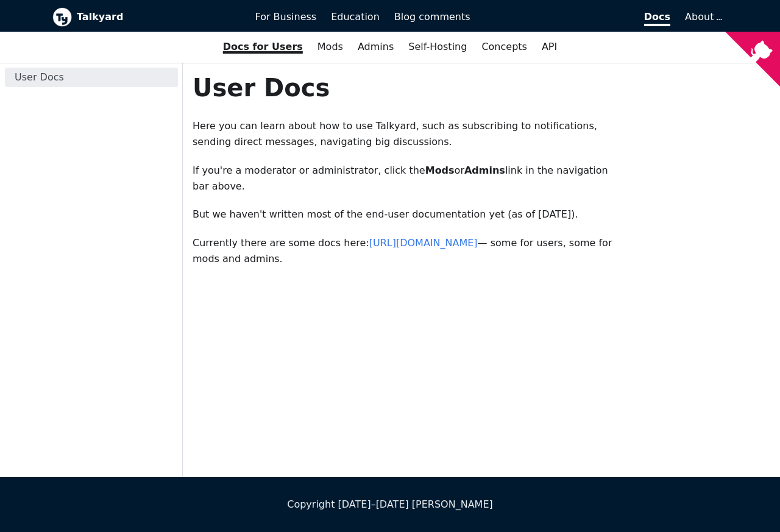 This screenshot has width=780, height=532. What do you see at coordinates (157, 17) in the screenshot?
I see `b: Talkyard` at bounding box center [157, 17].